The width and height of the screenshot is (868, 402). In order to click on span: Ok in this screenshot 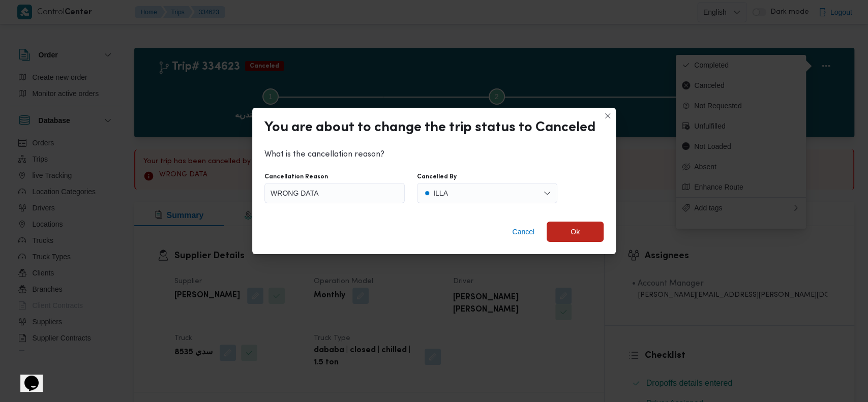, I will do `click(575, 232)`.